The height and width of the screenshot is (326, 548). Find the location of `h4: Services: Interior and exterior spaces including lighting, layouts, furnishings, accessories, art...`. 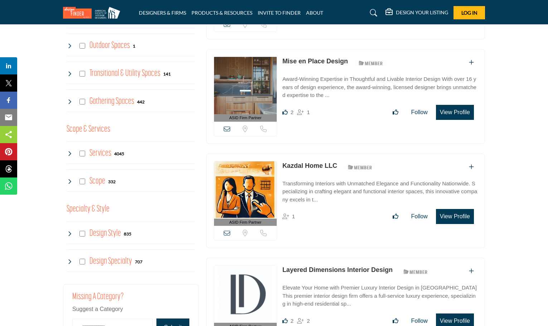

h4: Services: Interior and exterior spaces including lighting, layouts, furnishings, accessories, art... is located at coordinates (100, 153).